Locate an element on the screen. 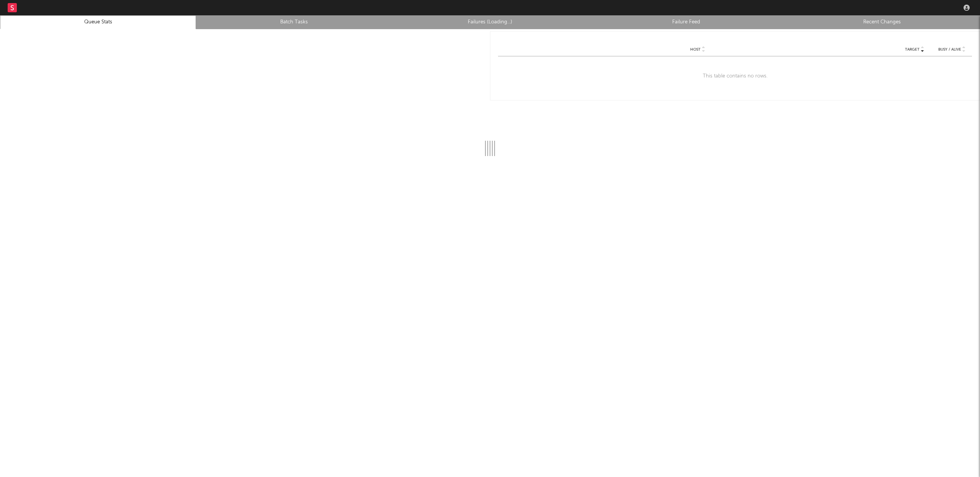  span: Host is located at coordinates (695, 49).